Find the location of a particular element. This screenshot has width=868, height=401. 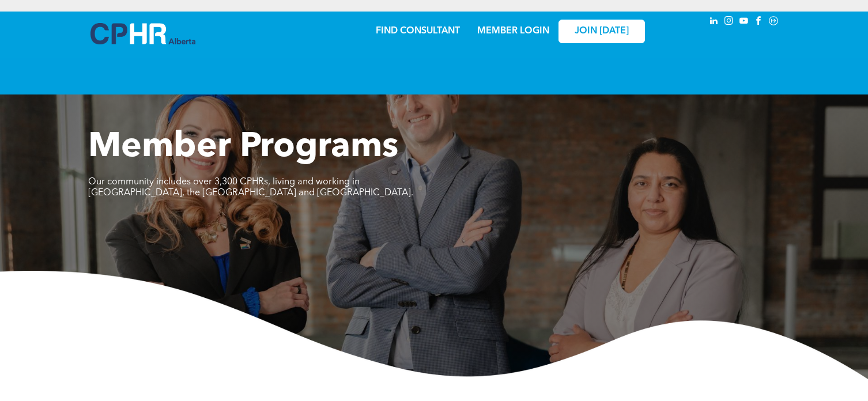

a: linkedin is located at coordinates (713, 22).